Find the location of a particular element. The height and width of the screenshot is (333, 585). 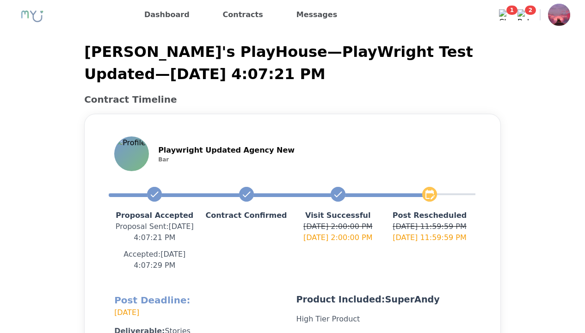

img: Bell is located at coordinates (523, 15).